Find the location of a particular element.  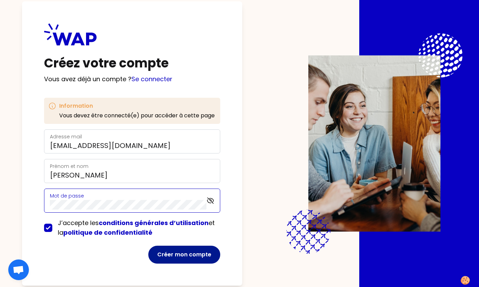

label: Adresse mail is located at coordinates (66, 136).